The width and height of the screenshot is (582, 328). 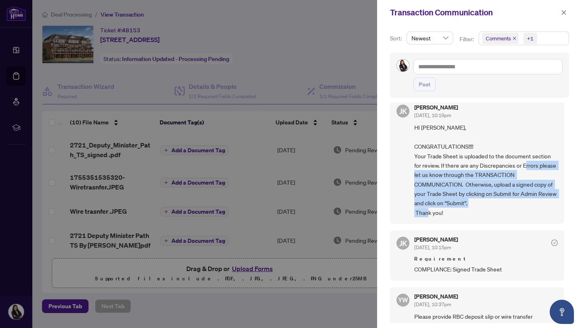 I want to click on p: Filter:, so click(x=467, y=39).